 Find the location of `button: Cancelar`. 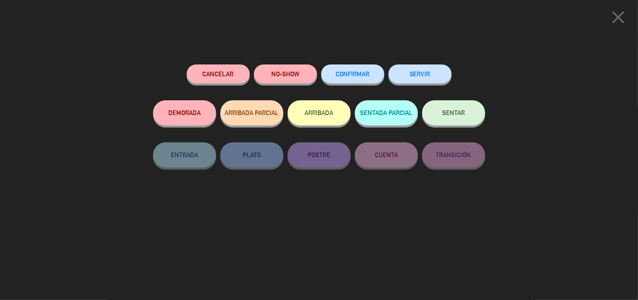

button: Cancelar is located at coordinates (218, 74).